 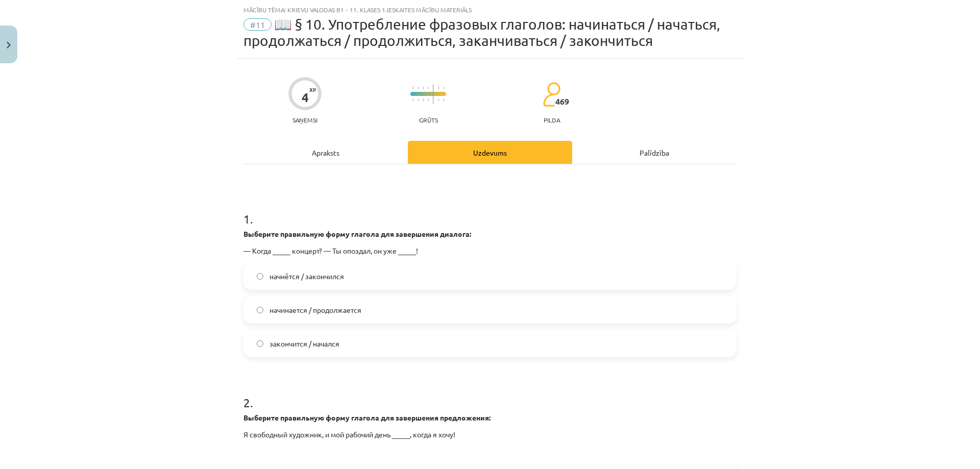 What do you see at coordinates (306, 97) in the screenshot?
I see `div: 4` at bounding box center [306, 97].